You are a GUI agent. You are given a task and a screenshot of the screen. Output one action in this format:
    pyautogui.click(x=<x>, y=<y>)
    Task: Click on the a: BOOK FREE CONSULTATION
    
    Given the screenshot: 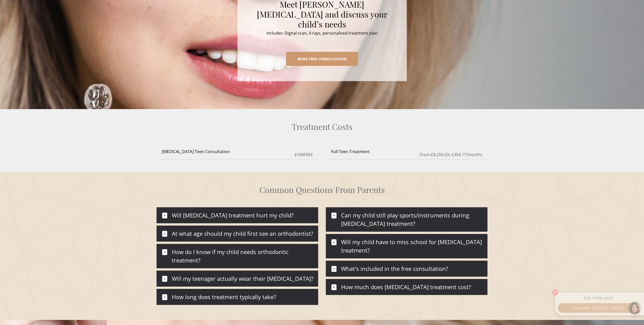 What is the action you would take?
    pyautogui.click(x=322, y=59)
    